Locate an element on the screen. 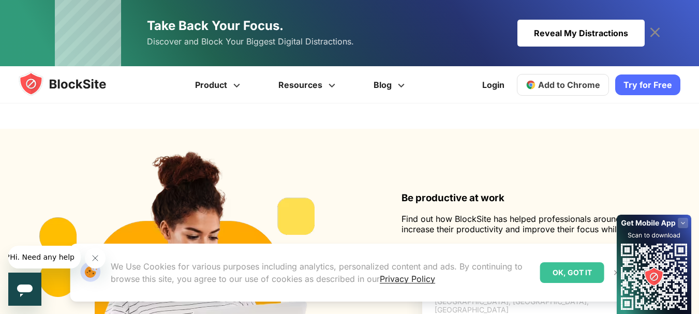  p: We Use Cookies for various purposes including analytics, personalized content and ads. By continu... is located at coordinates (321, 273).